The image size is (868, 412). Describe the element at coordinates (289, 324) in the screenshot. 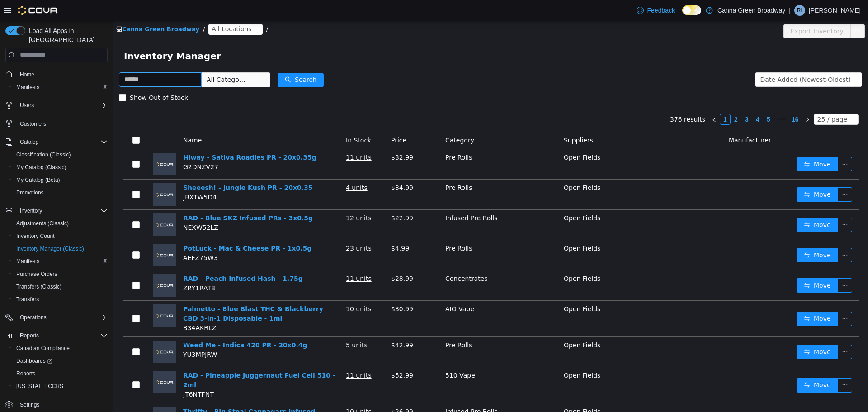

I see `span: $42.99` at that location.